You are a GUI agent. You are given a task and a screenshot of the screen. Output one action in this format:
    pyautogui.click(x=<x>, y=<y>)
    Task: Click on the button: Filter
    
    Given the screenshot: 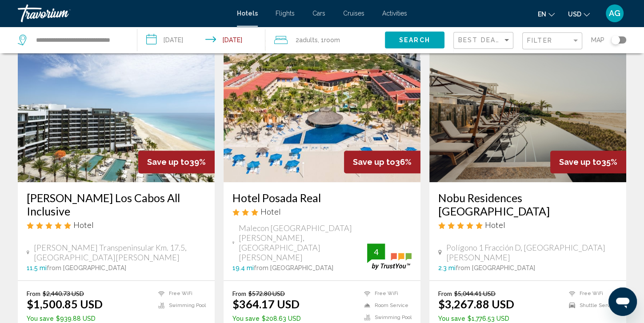 What is the action you would take?
    pyautogui.click(x=552, y=41)
    